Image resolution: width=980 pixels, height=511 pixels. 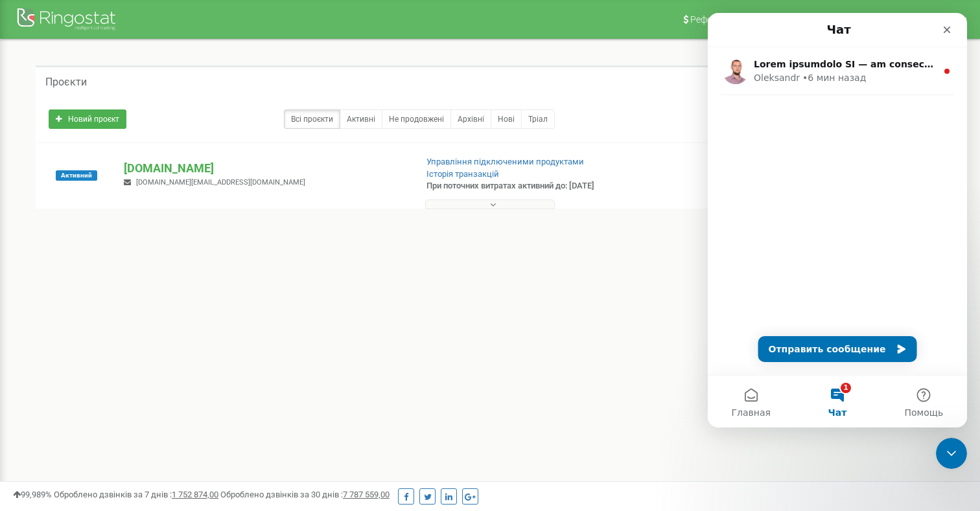 What do you see at coordinates (505, 161) in the screenshot?
I see `a: Управління підключеними продуктами` at bounding box center [505, 161].